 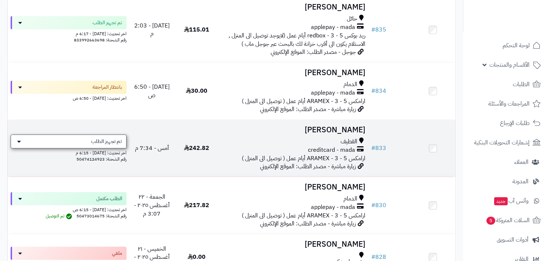 I want to click on span: أدوات التسويق, so click(x=513, y=239).